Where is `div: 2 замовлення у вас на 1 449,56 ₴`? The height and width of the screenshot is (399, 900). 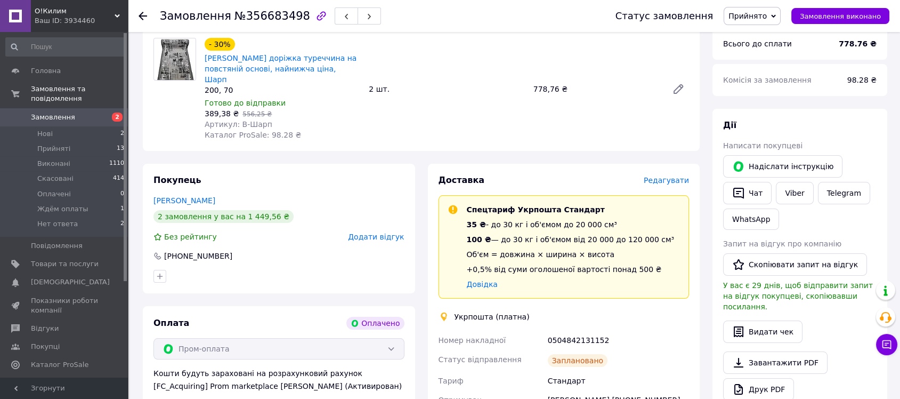 div: 2 замовлення у вас на 1 449,56 ₴ is located at coordinates (223, 216).